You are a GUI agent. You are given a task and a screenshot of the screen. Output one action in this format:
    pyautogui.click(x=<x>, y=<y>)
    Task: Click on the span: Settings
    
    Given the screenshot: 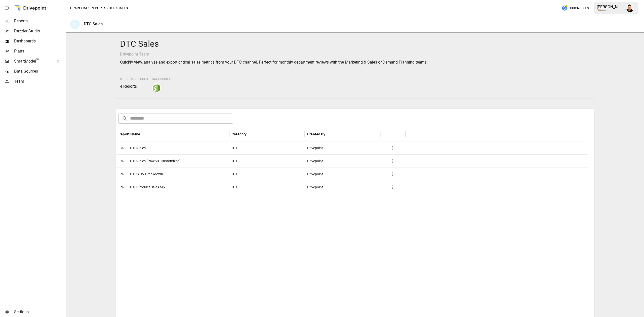 What is the action you would take?
    pyautogui.click(x=40, y=312)
    